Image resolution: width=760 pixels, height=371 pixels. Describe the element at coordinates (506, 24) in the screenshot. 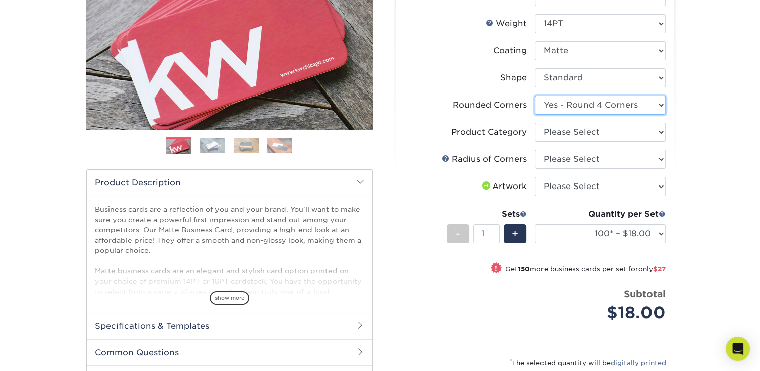

I see `div: Weight` at that location.